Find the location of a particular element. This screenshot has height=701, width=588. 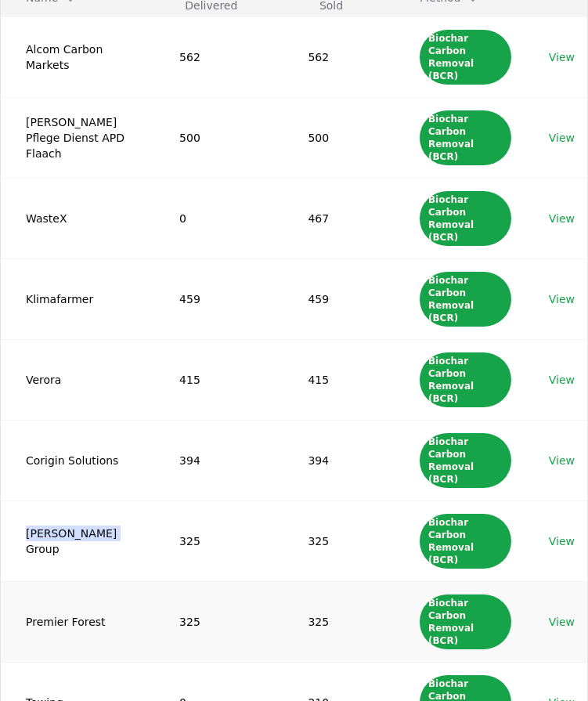

td: Corigin Solutions is located at coordinates (77, 460).